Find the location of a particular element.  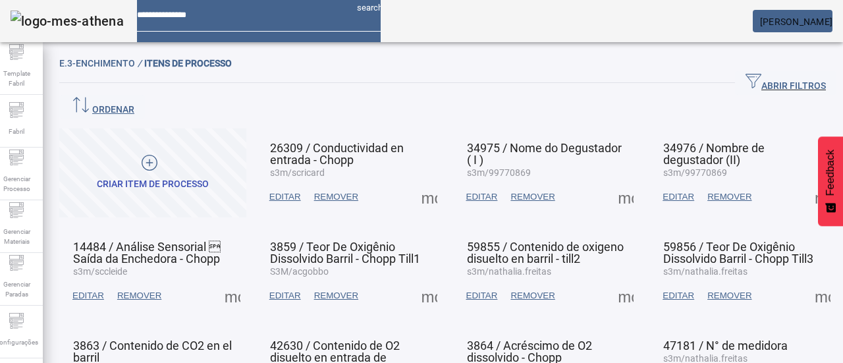

span: Fabril is located at coordinates (16, 131).